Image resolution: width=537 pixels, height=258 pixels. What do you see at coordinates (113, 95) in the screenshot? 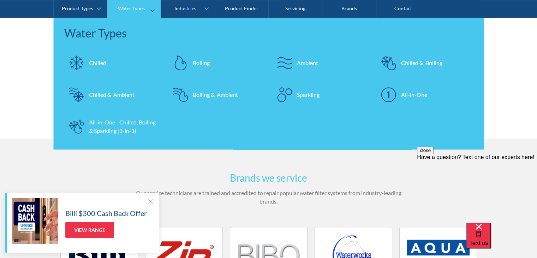
I see `a: Chilled & Ambient` at bounding box center [113, 95].